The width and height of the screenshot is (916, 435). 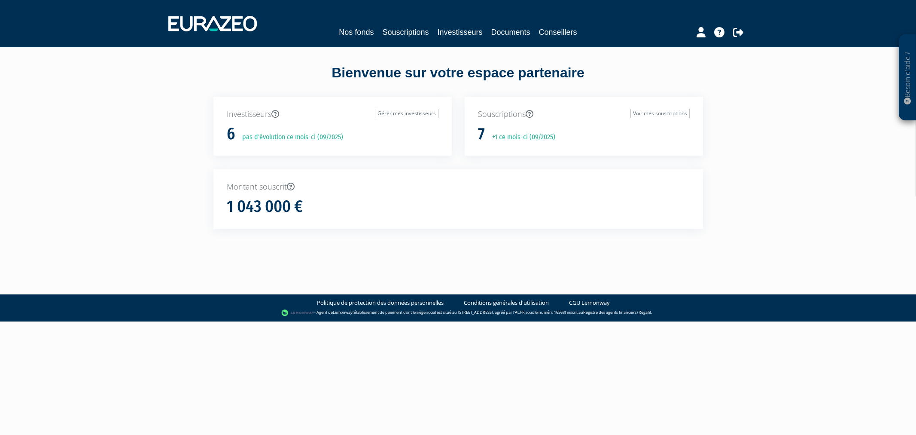 What do you see at coordinates (231, 134) in the screenshot?
I see `h1: 6` at bounding box center [231, 134].